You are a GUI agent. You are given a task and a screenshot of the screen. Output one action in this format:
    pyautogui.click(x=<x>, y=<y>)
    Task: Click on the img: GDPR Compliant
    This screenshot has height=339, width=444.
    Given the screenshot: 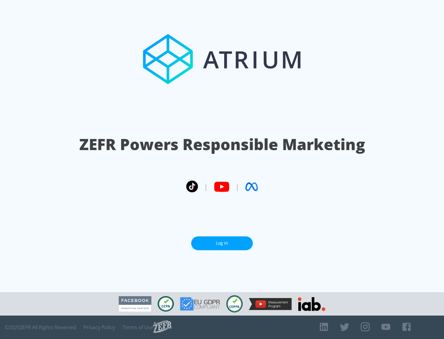 What is the action you would take?
    pyautogui.click(x=200, y=304)
    